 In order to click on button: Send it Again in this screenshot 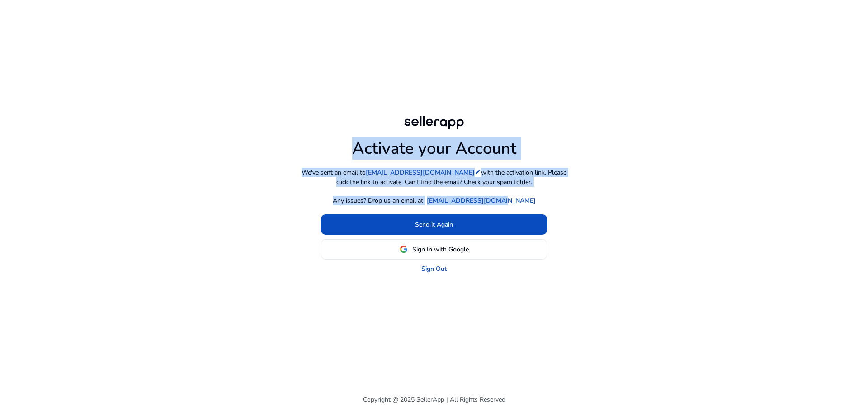, I will do `click(434, 224)`.